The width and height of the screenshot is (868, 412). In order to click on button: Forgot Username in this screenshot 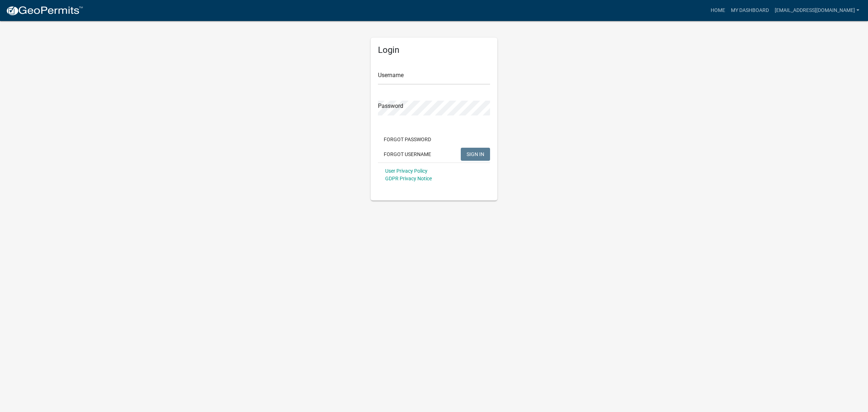, I will do `click(407, 155)`.